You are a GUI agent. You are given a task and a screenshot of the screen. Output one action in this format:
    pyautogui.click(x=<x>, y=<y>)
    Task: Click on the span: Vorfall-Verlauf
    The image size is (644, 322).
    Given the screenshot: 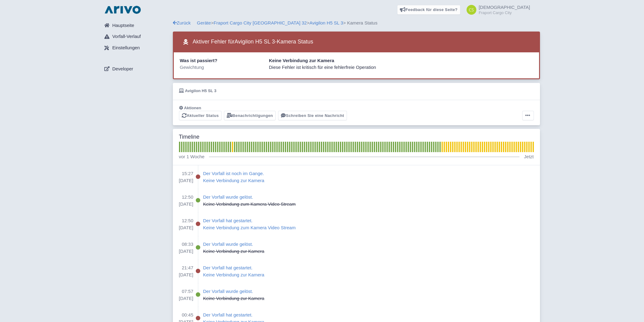 What is the action you would take?
    pyautogui.click(x=126, y=36)
    